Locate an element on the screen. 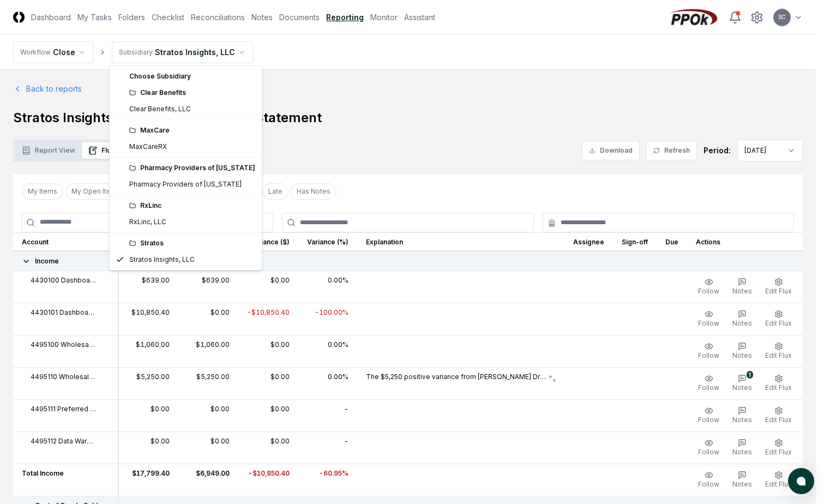 This screenshot has width=824, height=504. div: Stratos is located at coordinates (192, 243).